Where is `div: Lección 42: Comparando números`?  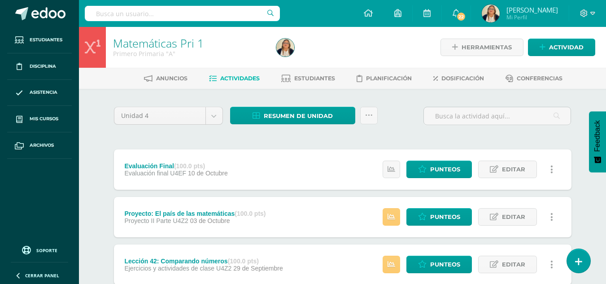 div: Lección 42: Comparando números is located at coordinates (203, 261).